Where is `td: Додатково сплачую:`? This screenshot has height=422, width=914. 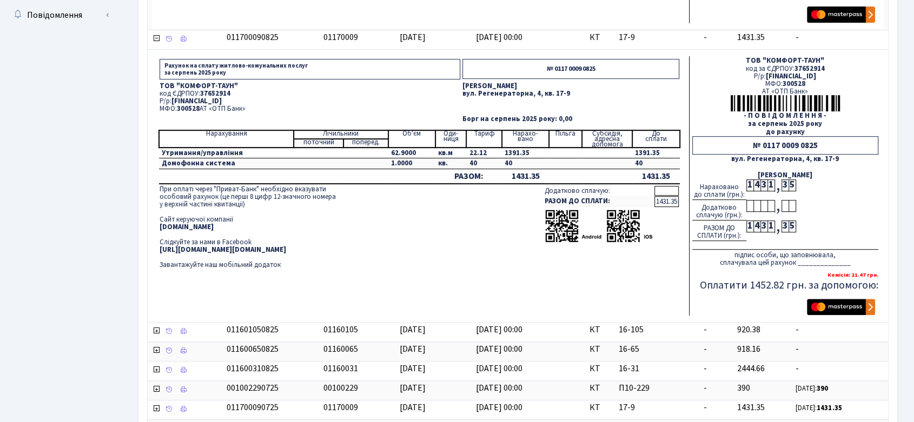 td: Додатково сплачую: is located at coordinates (598, 191).